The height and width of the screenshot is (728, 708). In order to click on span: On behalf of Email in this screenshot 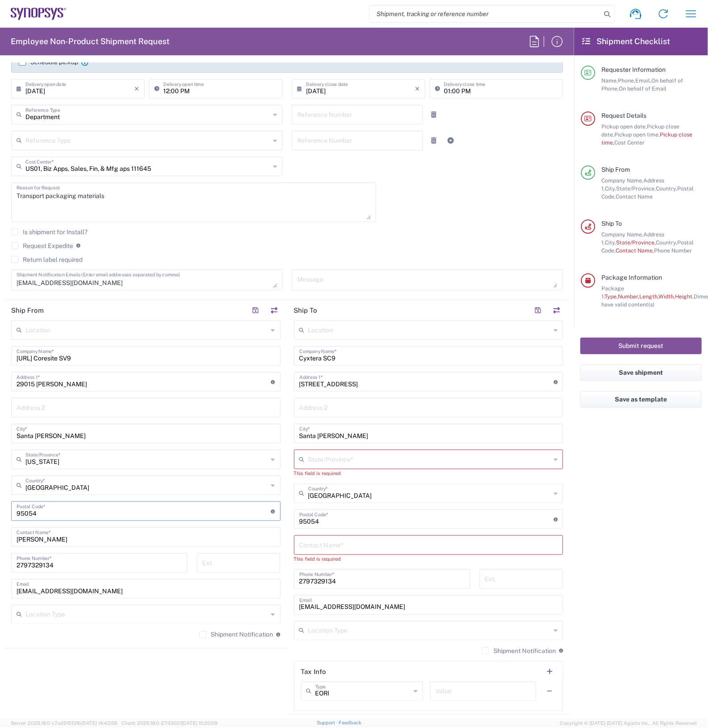, I will do `click(642, 88)`.